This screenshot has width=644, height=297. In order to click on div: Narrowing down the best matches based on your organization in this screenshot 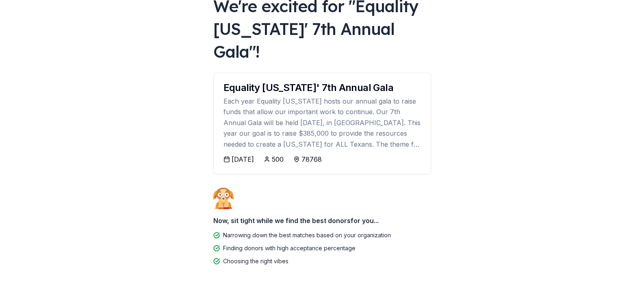, I will do `click(306, 235)`.